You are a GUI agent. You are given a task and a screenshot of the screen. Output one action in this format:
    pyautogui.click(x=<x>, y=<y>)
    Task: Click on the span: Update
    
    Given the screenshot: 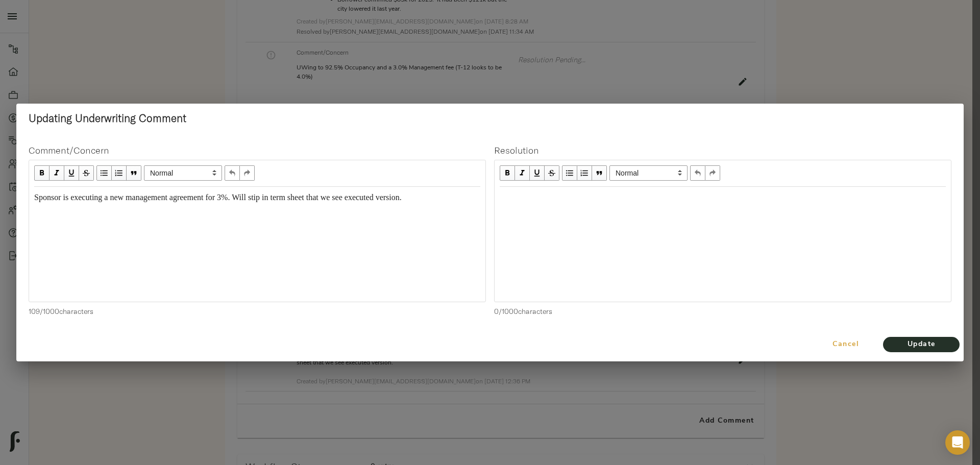 What is the action you would take?
    pyautogui.click(x=921, y=344)
    